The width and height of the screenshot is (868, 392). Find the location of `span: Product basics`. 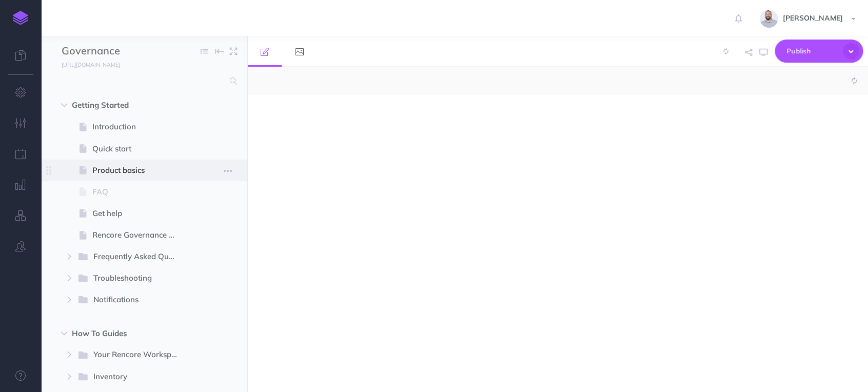

span: Product basics is located at coordinates (139, 170).